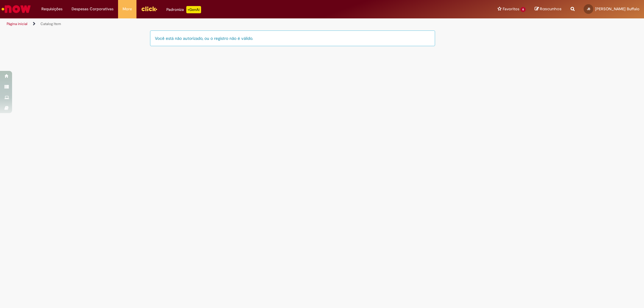  I want to click on img: click_logo_yellow_360x200.png, so click(149, 9).